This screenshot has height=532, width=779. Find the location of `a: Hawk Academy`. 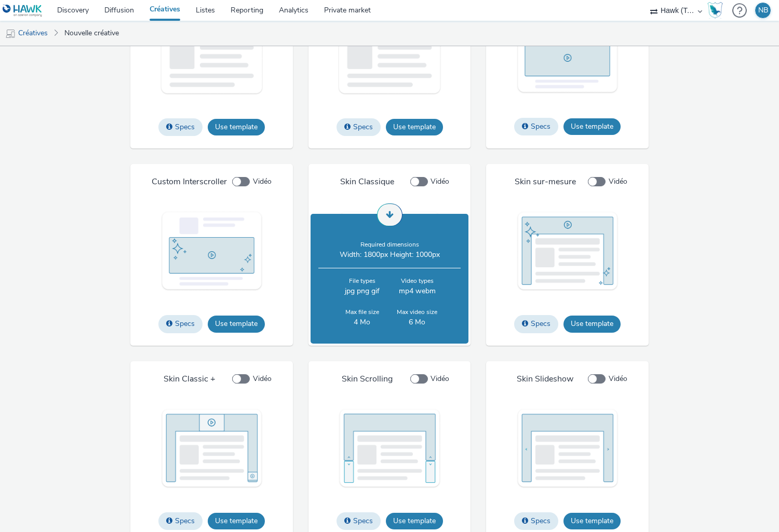

a: Hawk Academy is located at coordinates (718, 10).